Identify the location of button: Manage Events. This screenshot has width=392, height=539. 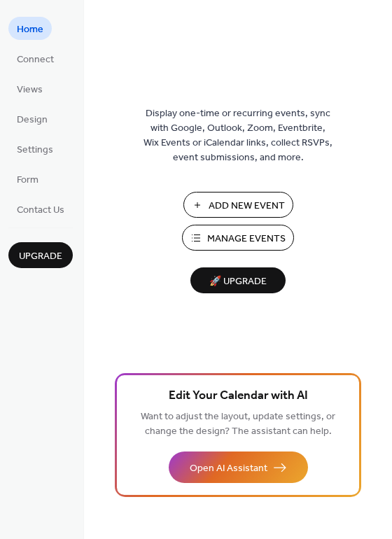
(237, 238).